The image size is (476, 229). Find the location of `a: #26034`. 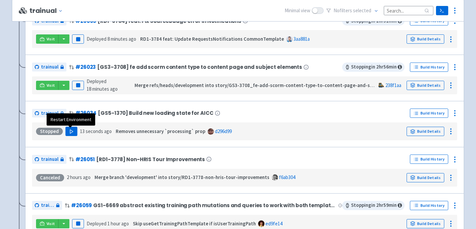

a: #26034 is located at coordinates (86, 113).